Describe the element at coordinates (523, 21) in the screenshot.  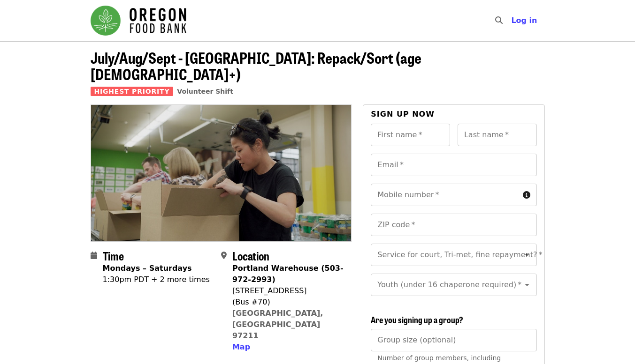
I see `span: Log in` at that location.